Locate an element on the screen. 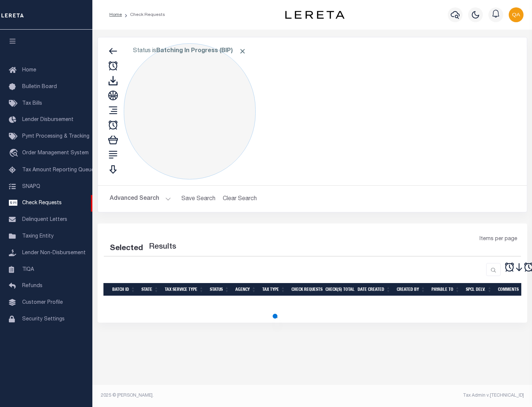 The width and height of the screenshot is (532, 407). span: TIQA is located at coordinates (28, 269).